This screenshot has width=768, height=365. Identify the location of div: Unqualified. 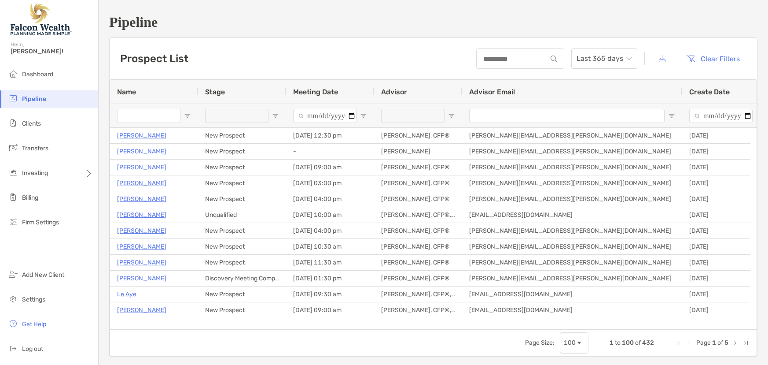
(242, 214).